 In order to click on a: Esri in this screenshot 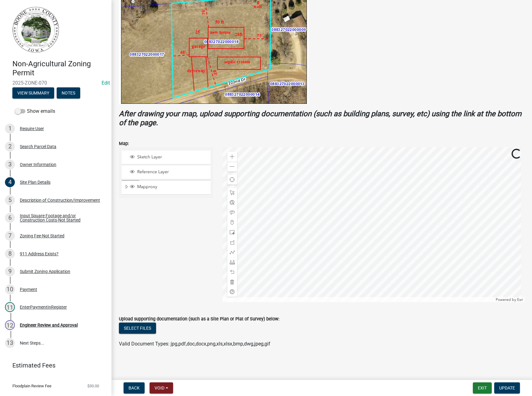, I will do `click(520, 300)`.